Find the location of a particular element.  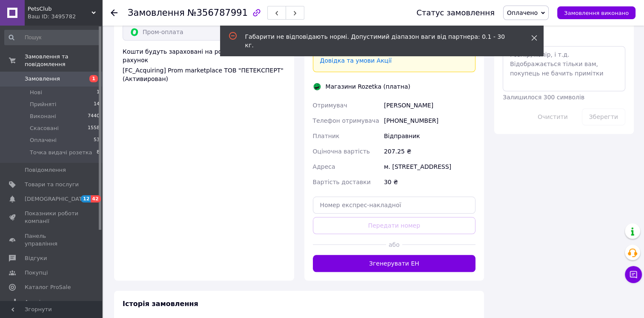

div: Габарити не відповідають нормі. Допустимий діапазон ваги від партнера: 0.1 - 30 кг. is located at coordinates (378, 41).